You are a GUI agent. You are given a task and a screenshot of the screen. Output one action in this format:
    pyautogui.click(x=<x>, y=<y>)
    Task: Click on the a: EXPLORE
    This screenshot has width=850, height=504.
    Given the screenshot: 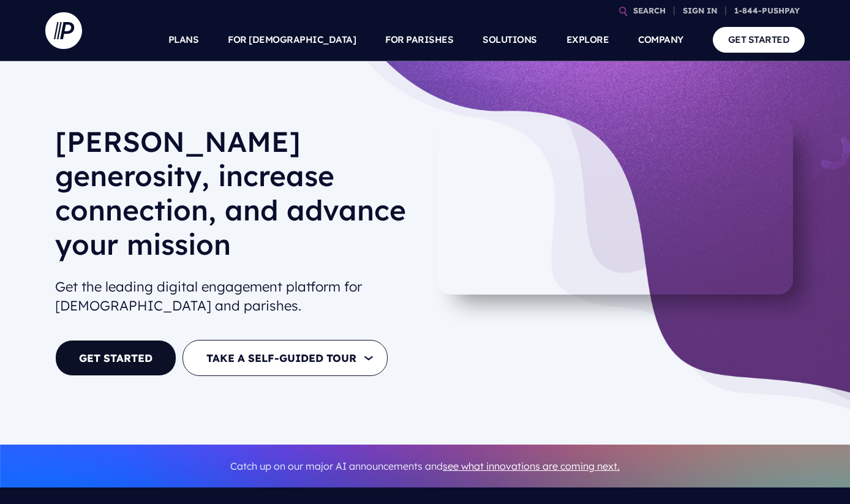 What is the action you would take?
    pyautogui.click(x=587, y=40)
    